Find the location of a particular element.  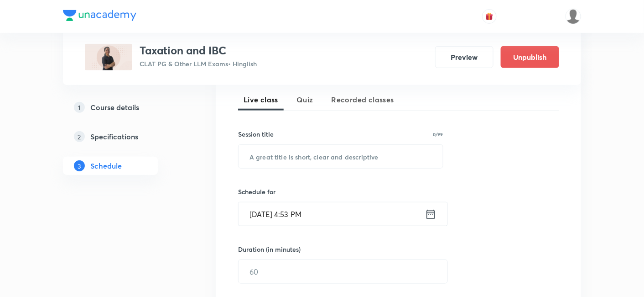

h3: Taxation and IBC is located at coordinates (198, 50).